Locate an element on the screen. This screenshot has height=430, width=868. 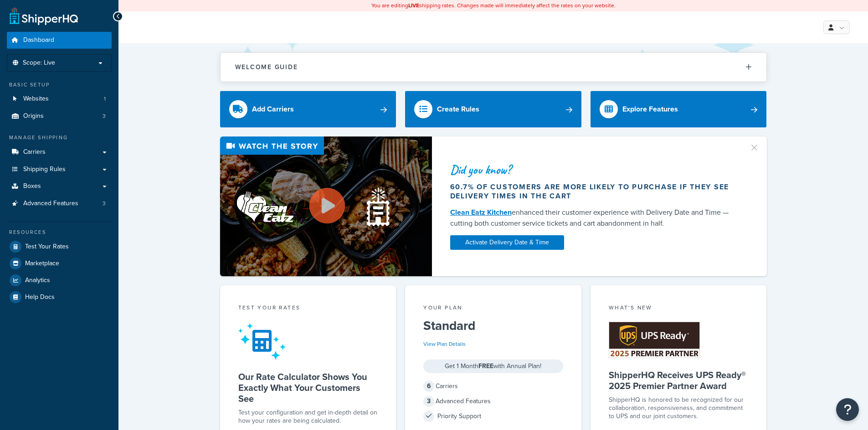
img: Video thumbnail is located at coordinates (325, 206).